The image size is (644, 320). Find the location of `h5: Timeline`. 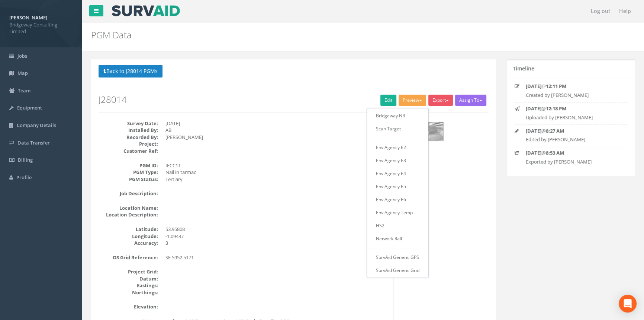

h5: Timeline is located at coordinates (524, 68).